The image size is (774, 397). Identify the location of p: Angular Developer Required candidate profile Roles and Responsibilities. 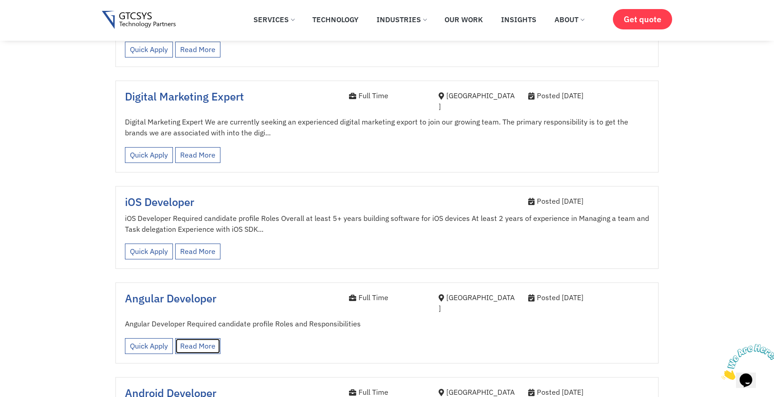
(387, 324).